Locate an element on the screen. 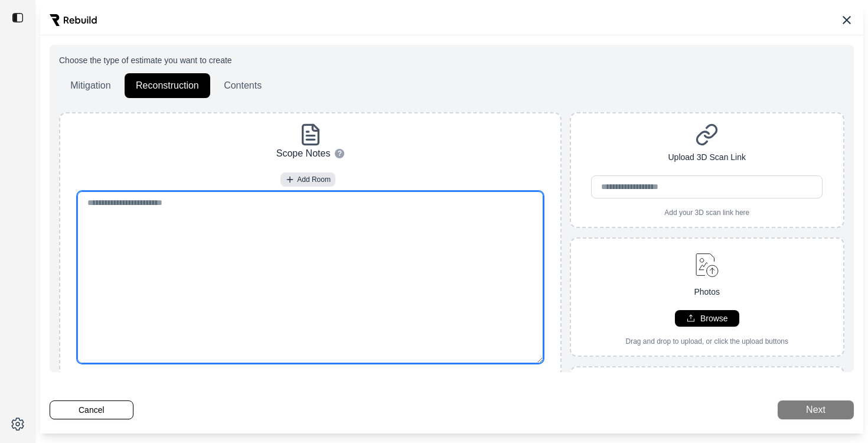  img: upload-image.svg is located at coordinates (707, 264).